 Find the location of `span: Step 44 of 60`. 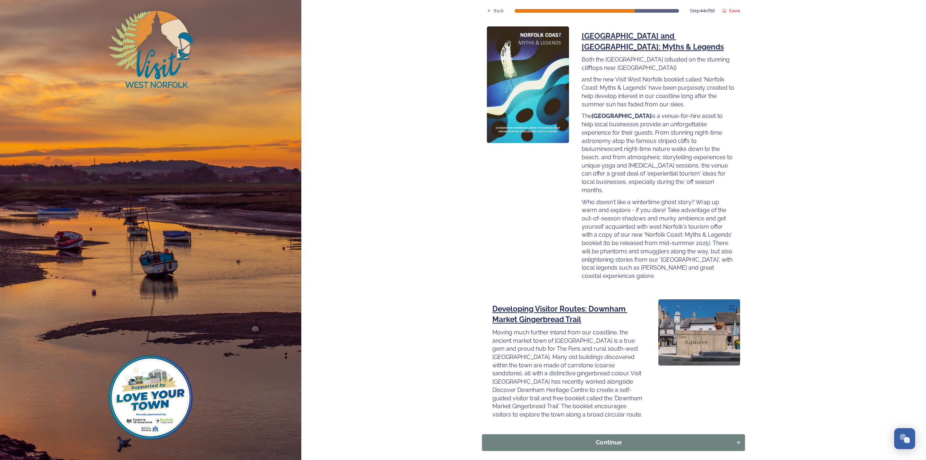

span: Step 44 of 60 is located at coordinates (702, 10).